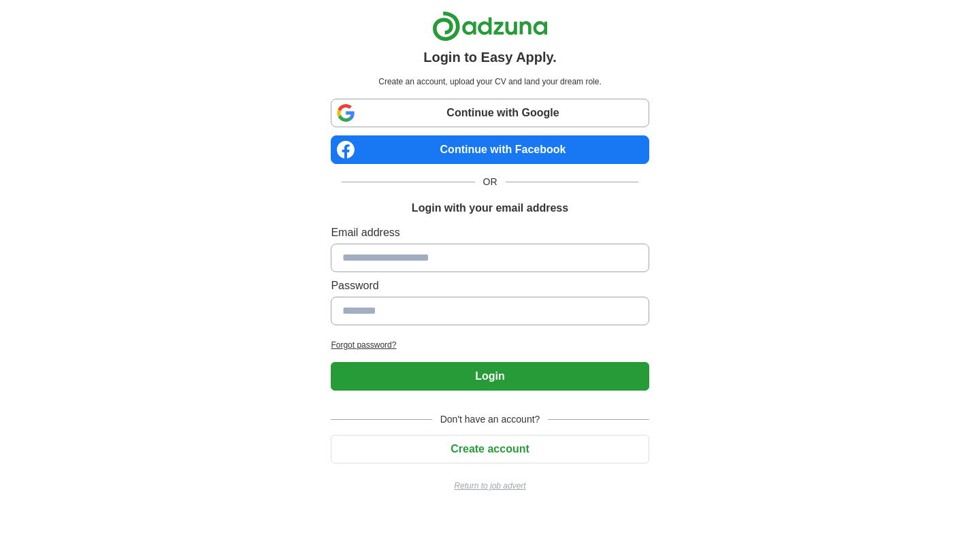 The image size is (980, 558). I want to click on a: Continue with Google, so click(489, 113).